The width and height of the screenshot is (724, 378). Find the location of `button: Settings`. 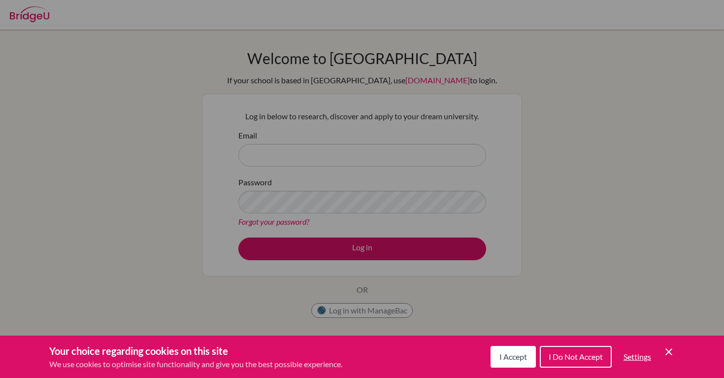

button: Settings is located at coordinates (637, 357).